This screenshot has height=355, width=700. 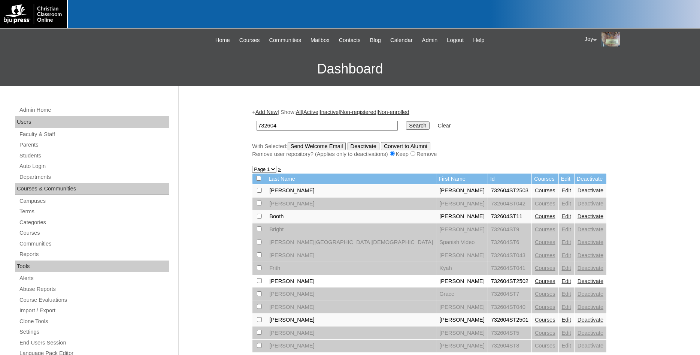 I want to click on a: Students, so click(x=94, y=155).